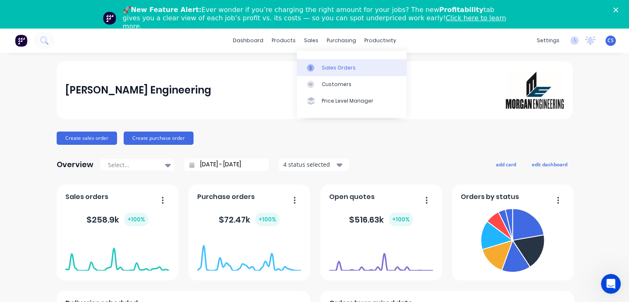  What do you see at coordinates (87, 138) in the screenshot?
I see `button: Create sales order` at bounding box center [87, 138].